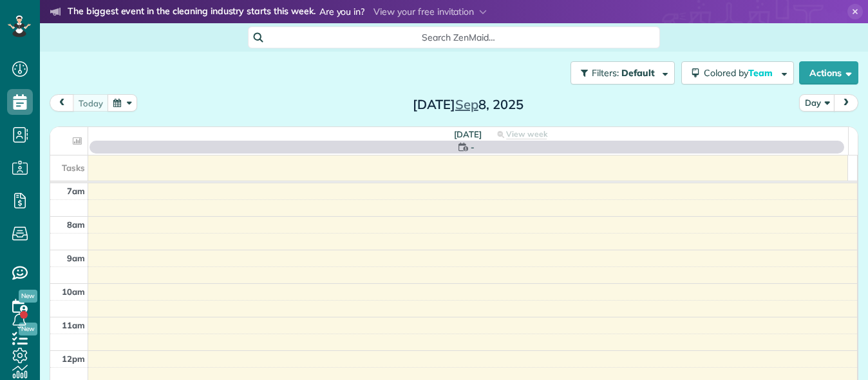 The height and width of the screenshot is (380, 868). Describe the element at coordinates (741, 73) in the screenshot. I see `span: Colored by` at that location.